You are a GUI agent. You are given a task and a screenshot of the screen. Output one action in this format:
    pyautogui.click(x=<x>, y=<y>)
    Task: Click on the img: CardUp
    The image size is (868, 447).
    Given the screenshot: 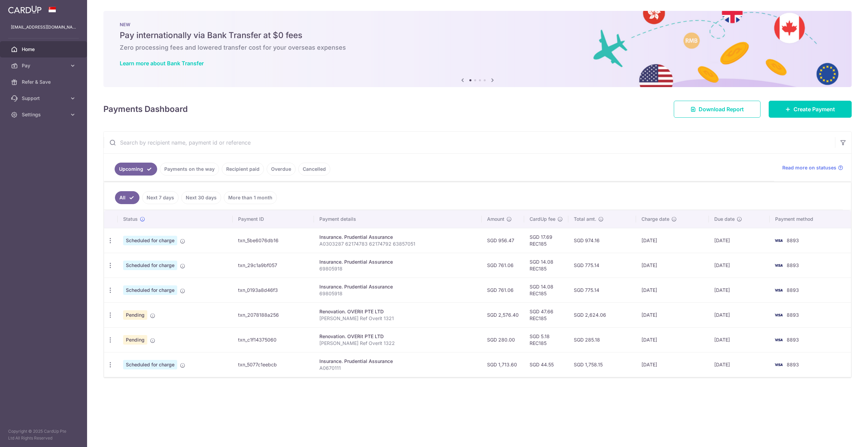 What is the action you would take?
    pyautogui.click(x=25, y=10)
    